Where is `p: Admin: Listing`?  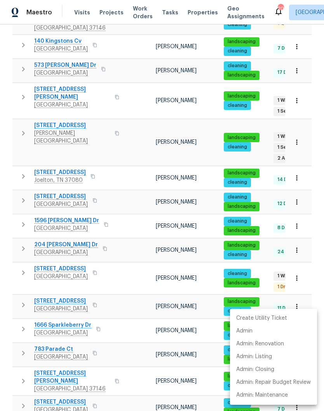 p: Admin: Listing is located at coordinates (254, 356).